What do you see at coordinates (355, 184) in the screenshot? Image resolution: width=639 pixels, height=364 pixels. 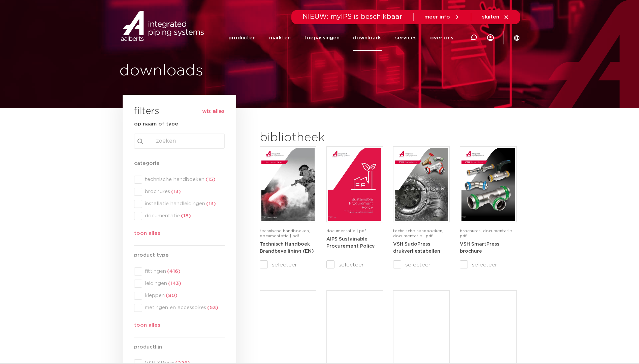 I see `img: Aips_A4Sustainable-Procurement-Policy_5011446_EN-pdf.jpg` at bounding box center [355, 184].